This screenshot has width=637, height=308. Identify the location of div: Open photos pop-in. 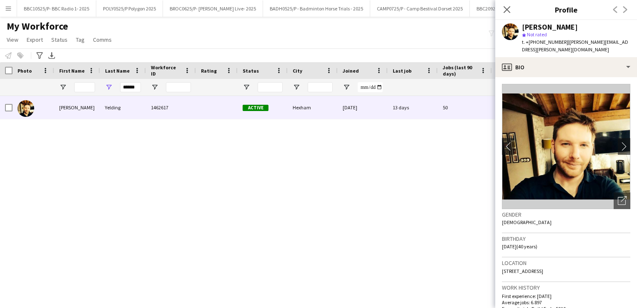
(622, 201).